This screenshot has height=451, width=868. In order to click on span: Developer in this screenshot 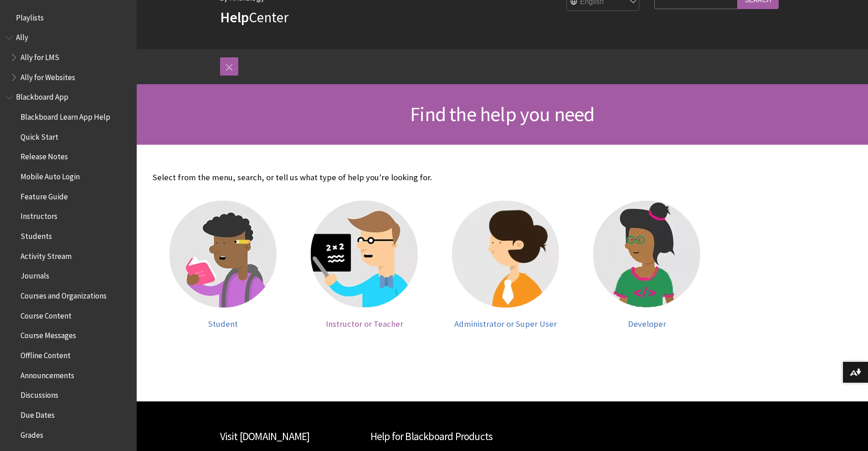, I will do `click(647, 324)`.